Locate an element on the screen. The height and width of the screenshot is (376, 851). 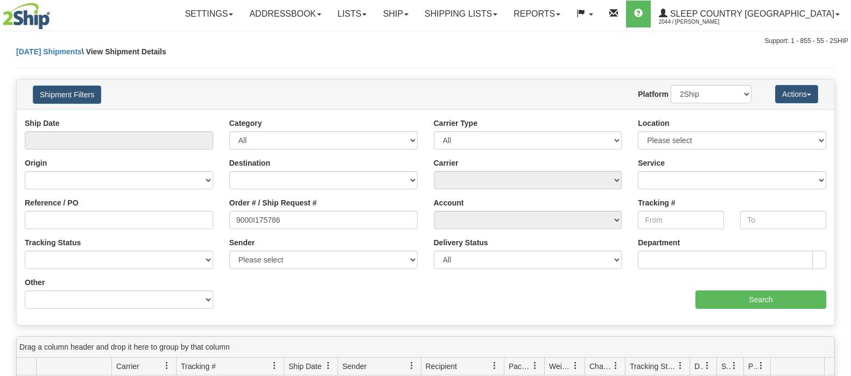
span: Charge is located at coordinates (601, 367).